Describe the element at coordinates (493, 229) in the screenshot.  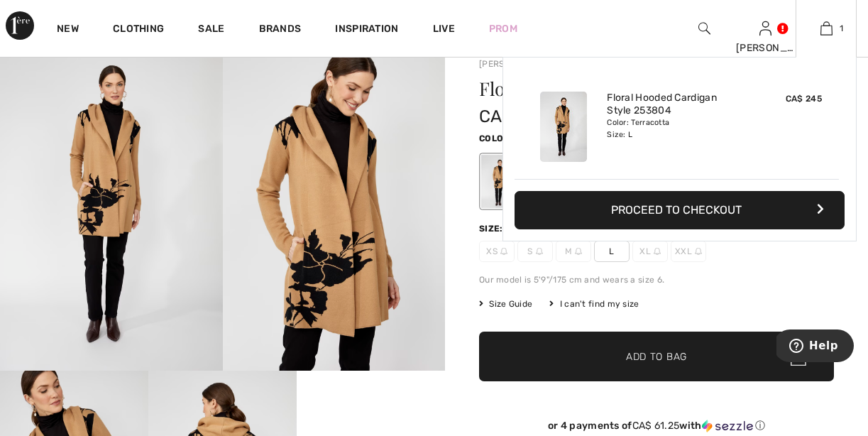
I see `div: Size:` at that location.